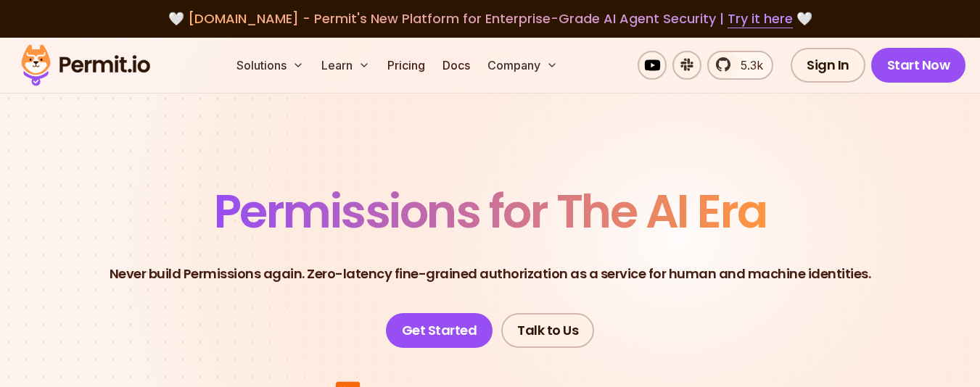 This screenshot has height=387, width=980. What do you see at coordinates (740, 66) in the screenshot?
I see `a: 5.3k` at bounding box center [740, 66].